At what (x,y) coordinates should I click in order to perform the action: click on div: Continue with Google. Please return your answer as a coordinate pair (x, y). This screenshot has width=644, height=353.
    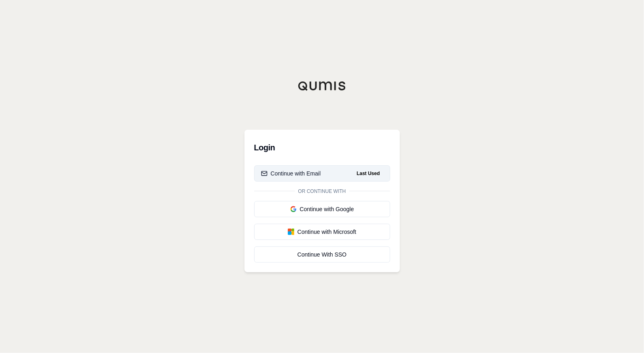
    Looking at the image, I should click on (322, 209).